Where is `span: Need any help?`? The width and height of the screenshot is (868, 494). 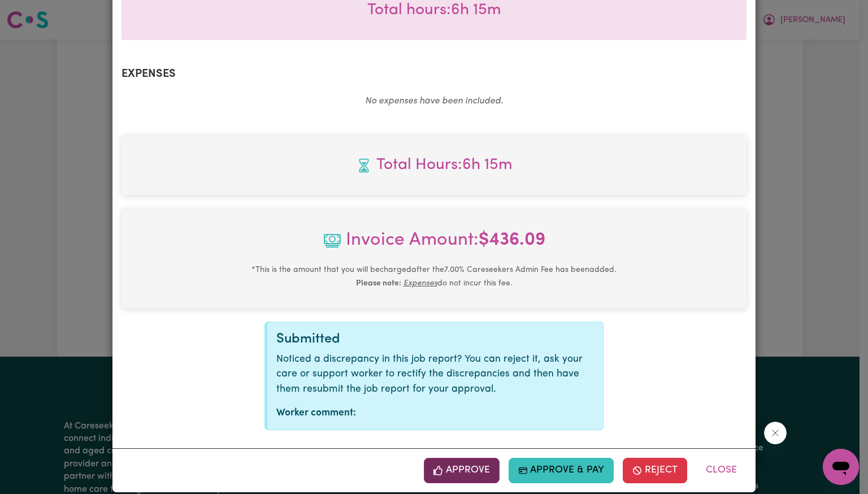 span: Need any help? is located at coordinates (38, 13).